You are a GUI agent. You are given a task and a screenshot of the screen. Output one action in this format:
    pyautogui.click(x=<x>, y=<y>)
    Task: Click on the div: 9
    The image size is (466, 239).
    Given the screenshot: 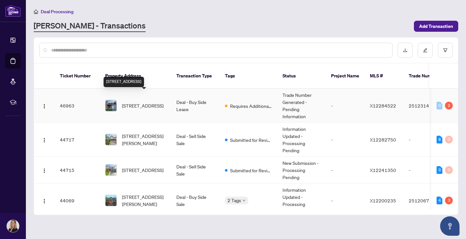 What is the action you would take?
    pyautogui.click(x=440, y=170)
    